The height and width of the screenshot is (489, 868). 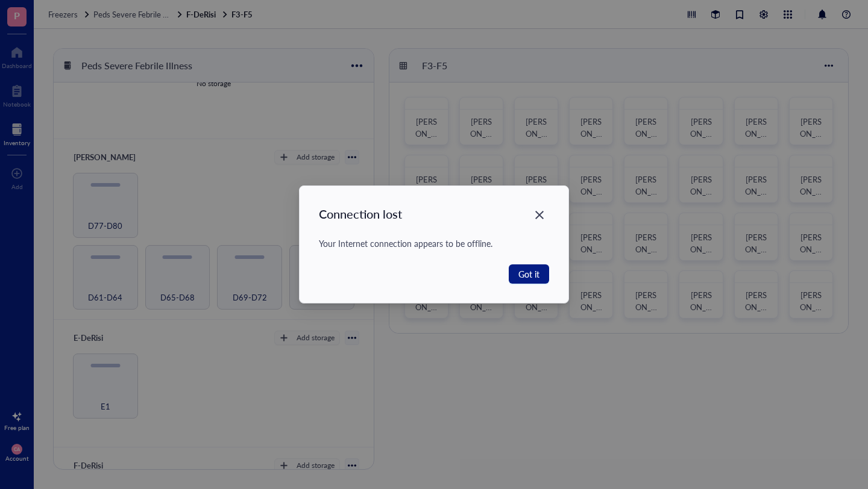 I want to click on div: Your Internet connection appears to be offline., so click(x=434, y=243).